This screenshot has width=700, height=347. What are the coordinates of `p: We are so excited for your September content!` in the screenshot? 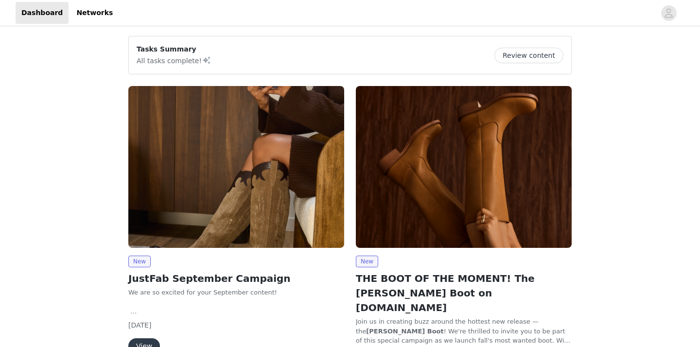 It's located at (236, 293).